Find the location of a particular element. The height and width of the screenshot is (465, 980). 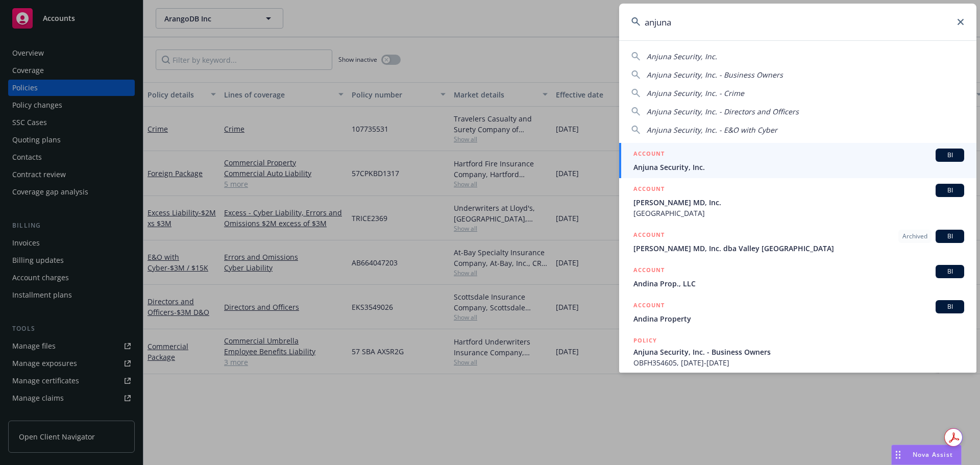

a: ACCOUNTBIAnjuna Security, Inc. is located at coordinates (797, 160).